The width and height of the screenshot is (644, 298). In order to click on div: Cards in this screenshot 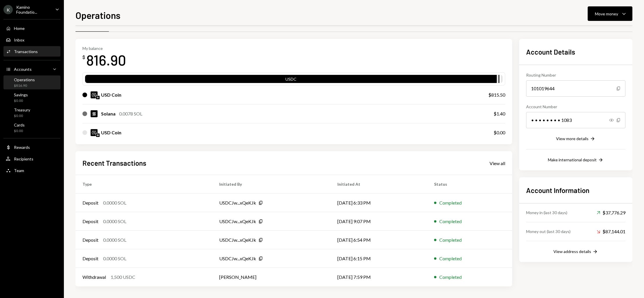, I will do `click(19, 125)`.